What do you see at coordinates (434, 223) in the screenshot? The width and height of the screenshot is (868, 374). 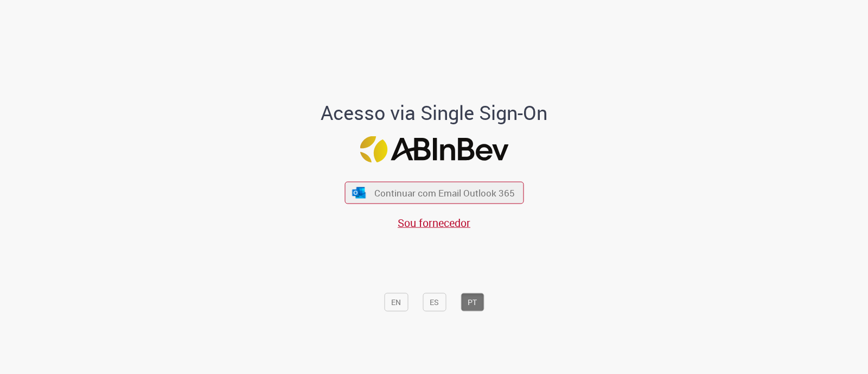 I see `span: Sou fornecedor` at bounding box center [434, 223].